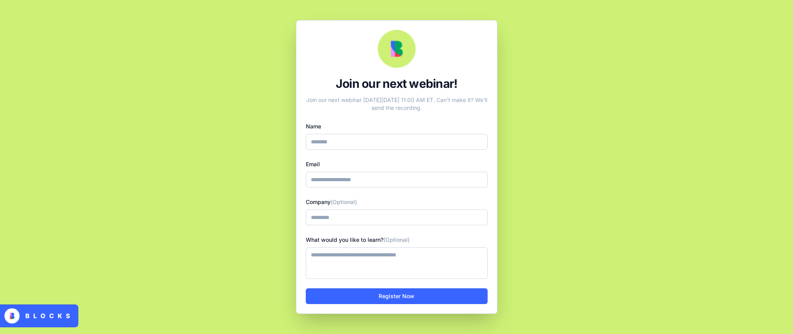 This screenshot has width=793, height=334. What do you see at coordinates (331, 201) in the screenshot?
I see `label: Company` at bounding box center [331, 201].